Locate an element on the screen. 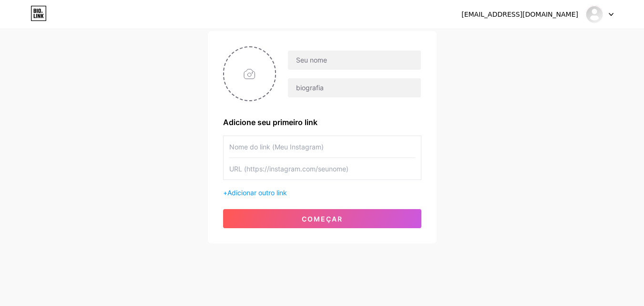 The width and height of the screenshot is (644, 306). input: Nome do link (Meu Instagram) is located at coordinates (322, 146).